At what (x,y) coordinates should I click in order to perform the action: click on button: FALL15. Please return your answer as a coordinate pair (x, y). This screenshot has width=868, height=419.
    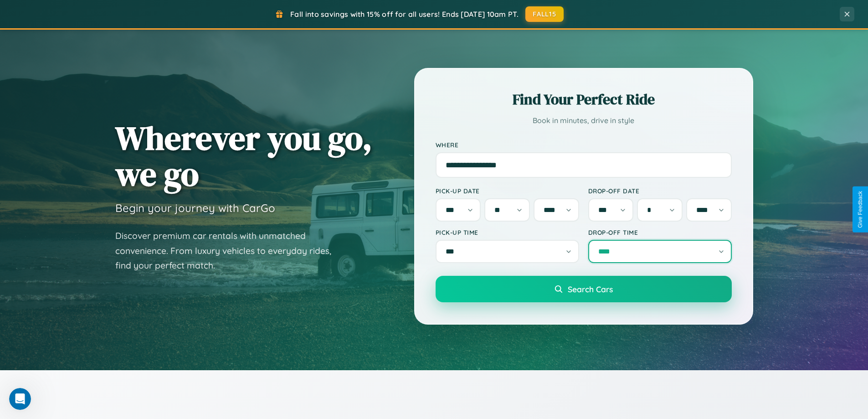
    Looking at the image, I should click on (544, 14).